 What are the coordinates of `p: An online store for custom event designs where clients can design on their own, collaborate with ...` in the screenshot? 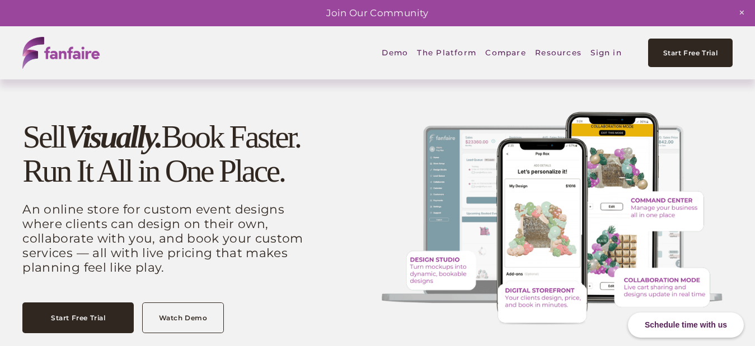 It's located at (168, 238).